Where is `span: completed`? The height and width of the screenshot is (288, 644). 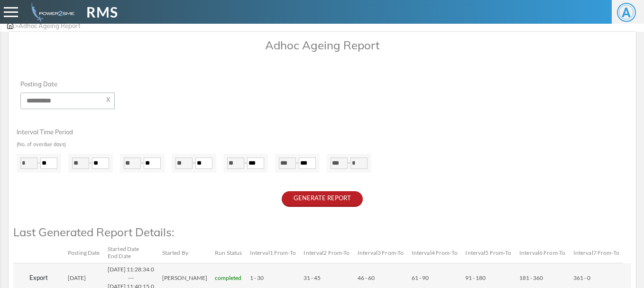 span: completed is located at coordinates (228, 277).